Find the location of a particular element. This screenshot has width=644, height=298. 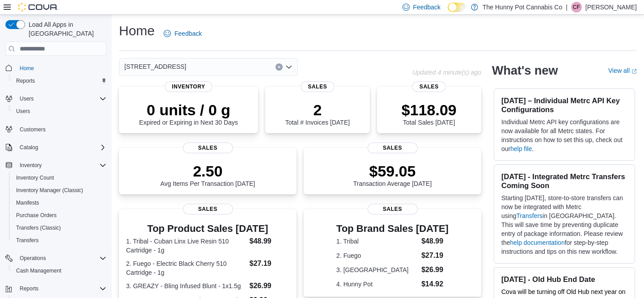

span: Manifests is located at coordinates (60, 203).